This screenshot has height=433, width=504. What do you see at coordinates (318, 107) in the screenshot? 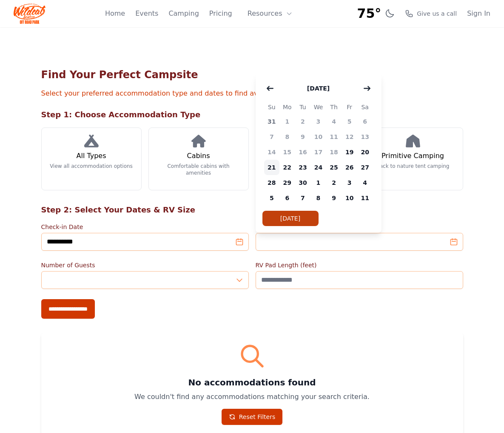
I see `span: We` at bounding box center [318, 107].